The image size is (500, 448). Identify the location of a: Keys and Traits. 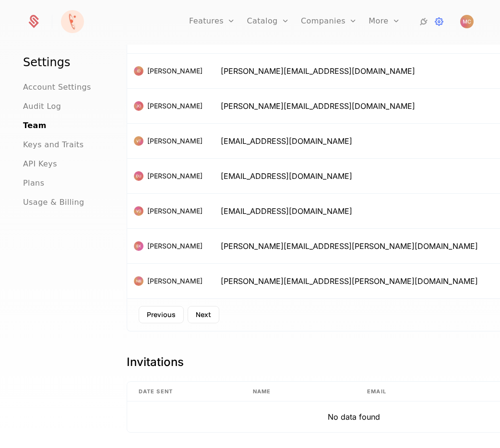
(54, 145).